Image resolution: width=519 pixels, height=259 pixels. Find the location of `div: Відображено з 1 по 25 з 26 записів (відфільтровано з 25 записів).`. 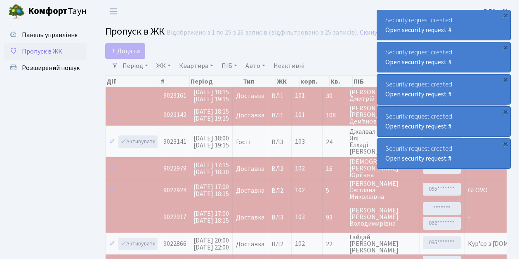

div: Відображено з 1 по 25 з 26 записів (відфільтровано з 25 записів). is located at coordinates (262, 33).